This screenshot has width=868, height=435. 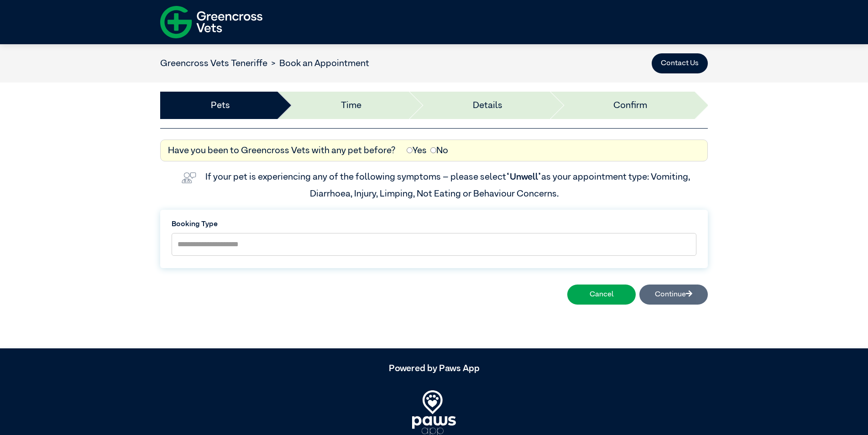 I want to click on span: “Unwell”, so click(x=524, y=177).